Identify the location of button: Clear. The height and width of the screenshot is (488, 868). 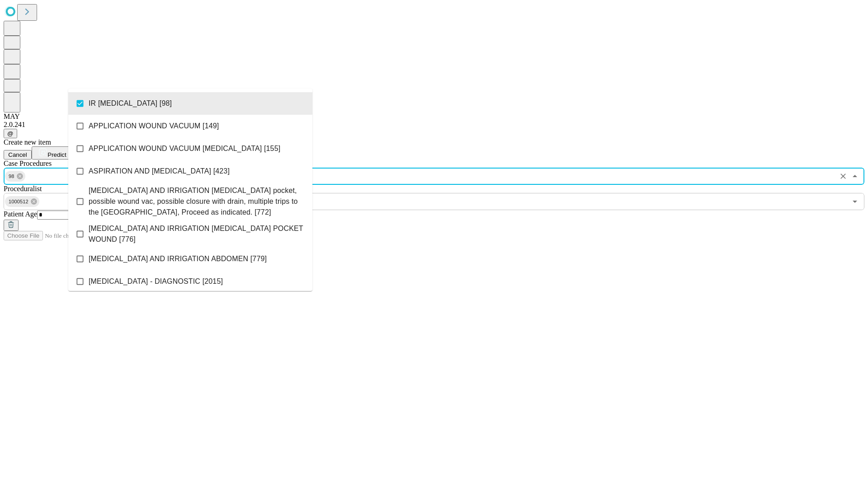
(843, 176).